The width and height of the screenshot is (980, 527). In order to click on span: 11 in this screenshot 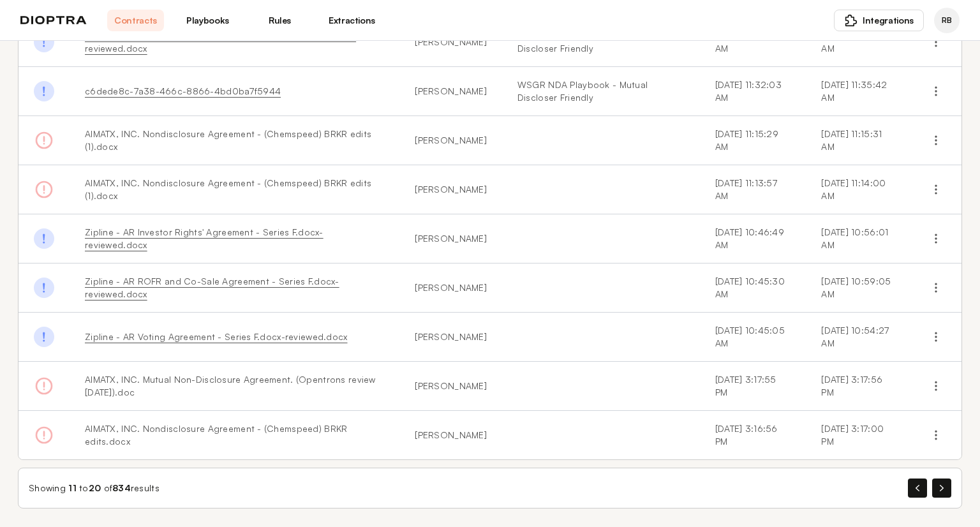, I will do `click(72, 487)`.